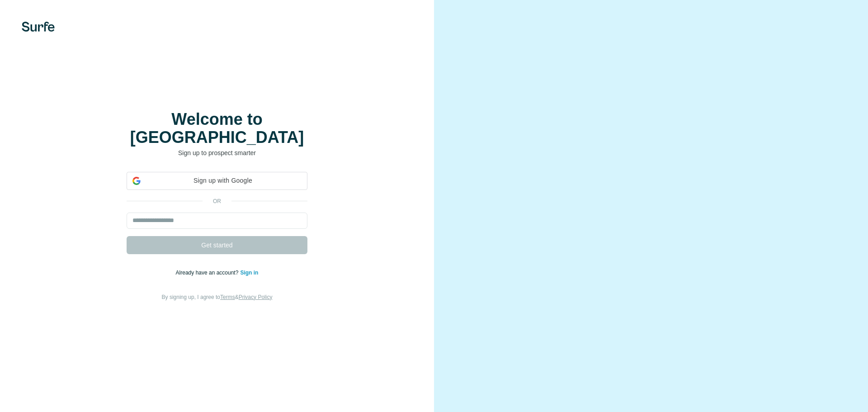 The image size is (868, 412). Describe the element at coordinates (228, 297) in the screenshot. I see `a: Terms` at that location.